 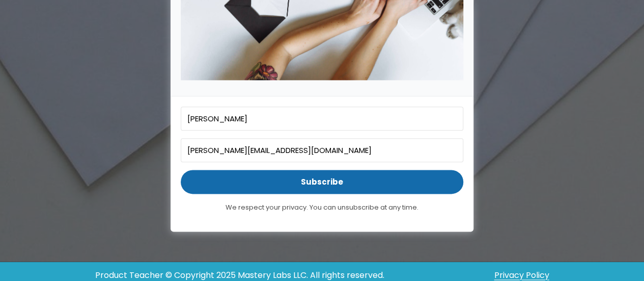 I want to click on input: Email Address, so click(x=322, y=150).